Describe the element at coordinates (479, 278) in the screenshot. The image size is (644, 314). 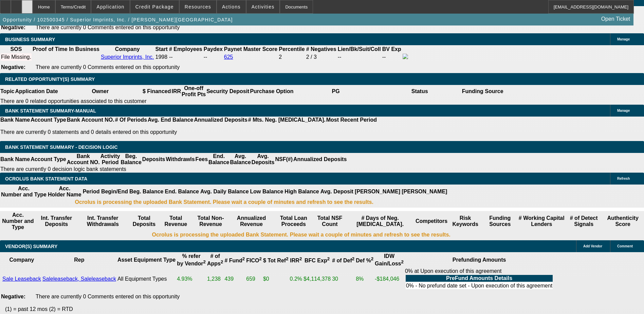
I see `b: PreFund Amounts Details` at that location.